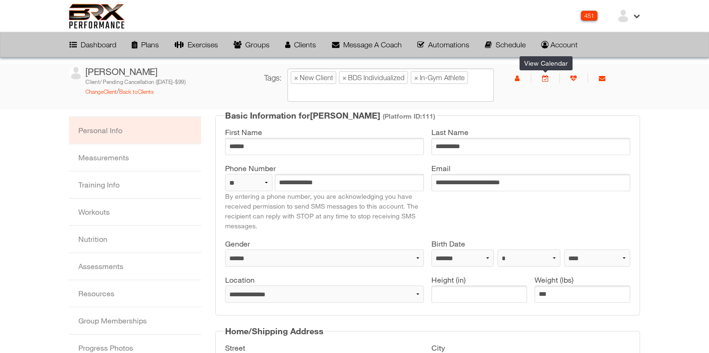 The height and width of the screenshot is (353, 709). What do you see at coordinates (367, 45) in the screenshot?
I see `a: Message A Coach` at bounding box center [367, 45].